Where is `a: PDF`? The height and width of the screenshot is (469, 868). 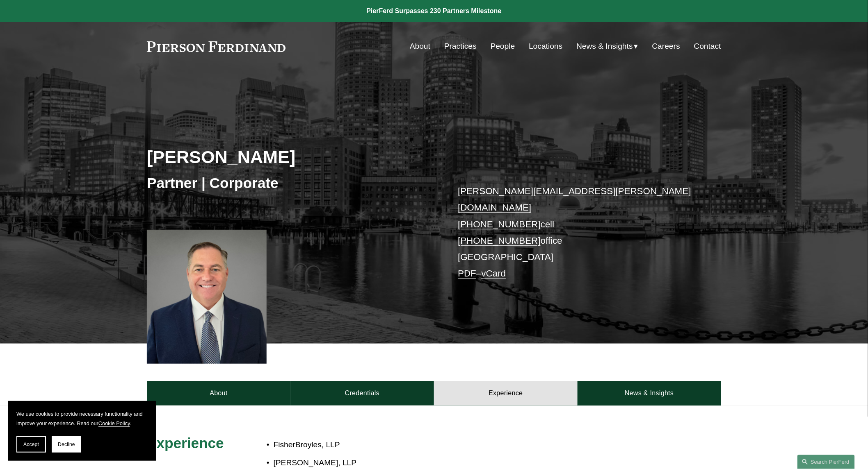
a: PDF is located at coordinates (467, 273).